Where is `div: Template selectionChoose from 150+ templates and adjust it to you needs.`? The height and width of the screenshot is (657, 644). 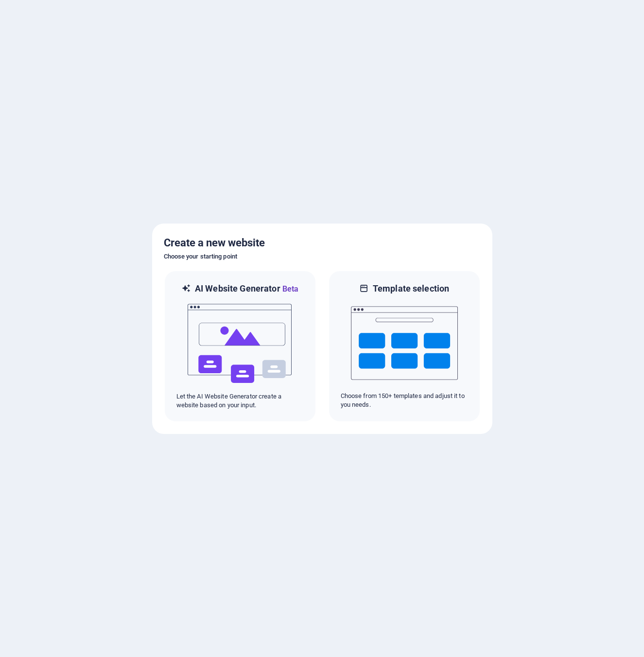
div: Template selectionChoose from 150+ templates and adjust it to you needs. is located at coordinates (405, 346).